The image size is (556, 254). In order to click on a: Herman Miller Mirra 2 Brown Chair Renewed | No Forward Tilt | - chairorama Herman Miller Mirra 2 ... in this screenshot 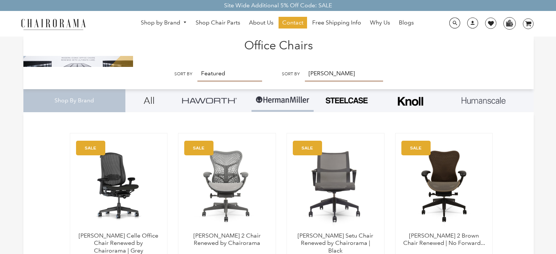, I will do `click(444, 186)`.